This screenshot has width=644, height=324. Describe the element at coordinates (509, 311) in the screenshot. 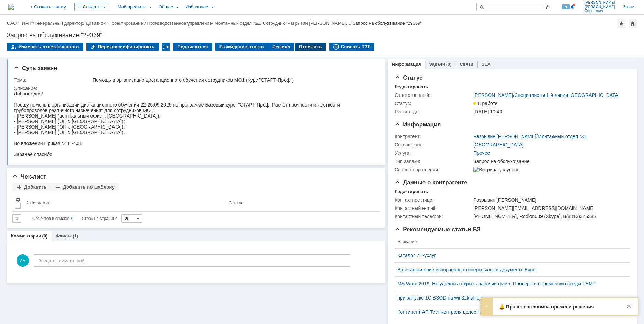

I see `div: Континент АП Тест контроля целостности не пройден` at that location.